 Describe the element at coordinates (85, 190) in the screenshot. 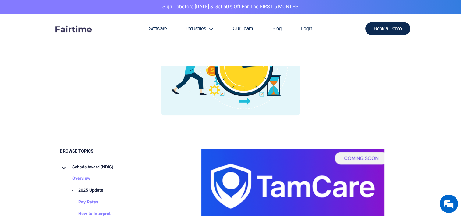

I see `a: 2025 Update` at that location.